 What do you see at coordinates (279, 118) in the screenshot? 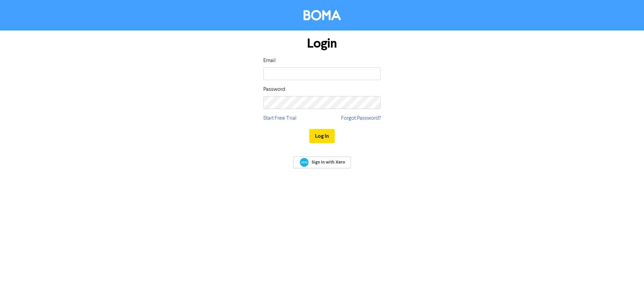
I see `a: Start Free Trial` at bounding box center [279, 118].